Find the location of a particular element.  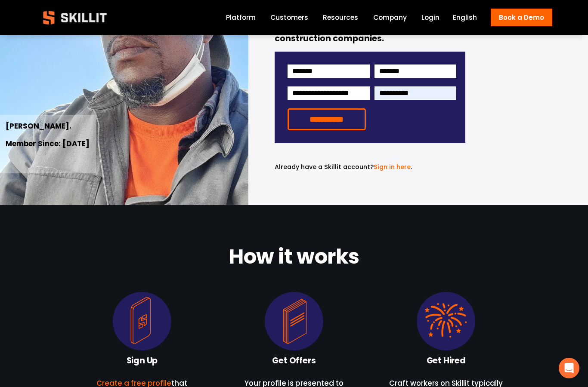

a: Customers is located at coordinates (289, 18).